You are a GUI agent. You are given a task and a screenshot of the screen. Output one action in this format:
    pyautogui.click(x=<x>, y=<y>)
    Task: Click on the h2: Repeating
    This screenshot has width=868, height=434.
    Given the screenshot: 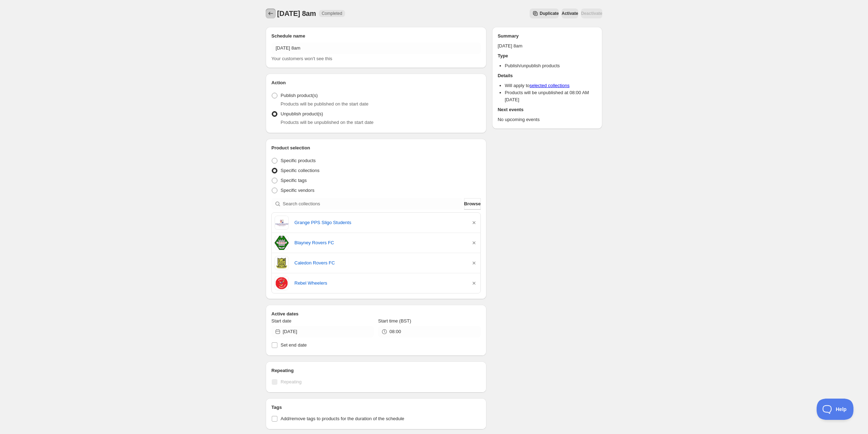 What is the action you would take?
    pyautogui.click(x=376, y=371)
    